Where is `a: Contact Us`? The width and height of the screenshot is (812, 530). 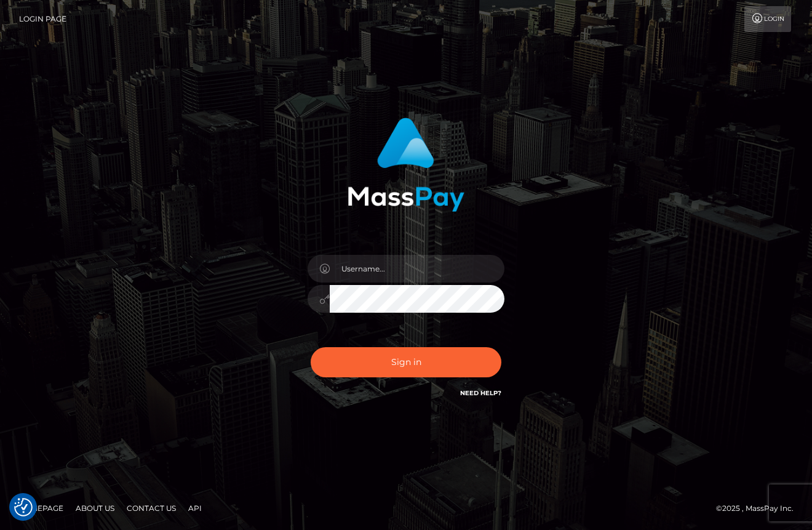
a: Contact Us is located at coordinates (152, 508).